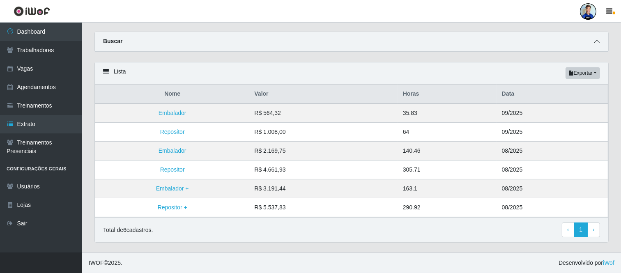  I want to click on nav: pagination, so click(581, 230).